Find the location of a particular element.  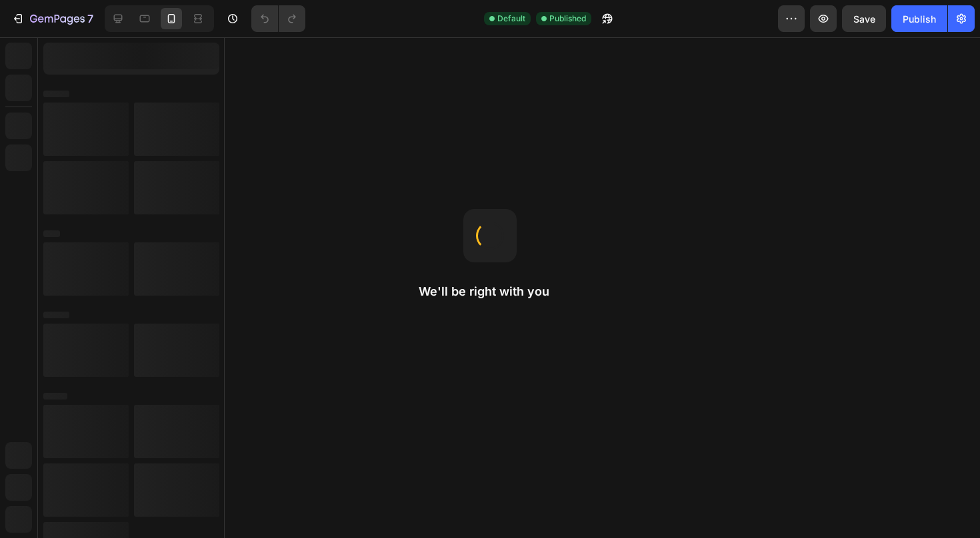

button: Save is located at coordinates (864, 19).